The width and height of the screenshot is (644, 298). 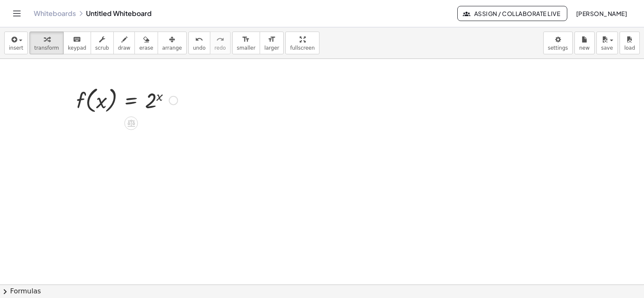 I want to click on button: draw, so click(x=124, y=43).